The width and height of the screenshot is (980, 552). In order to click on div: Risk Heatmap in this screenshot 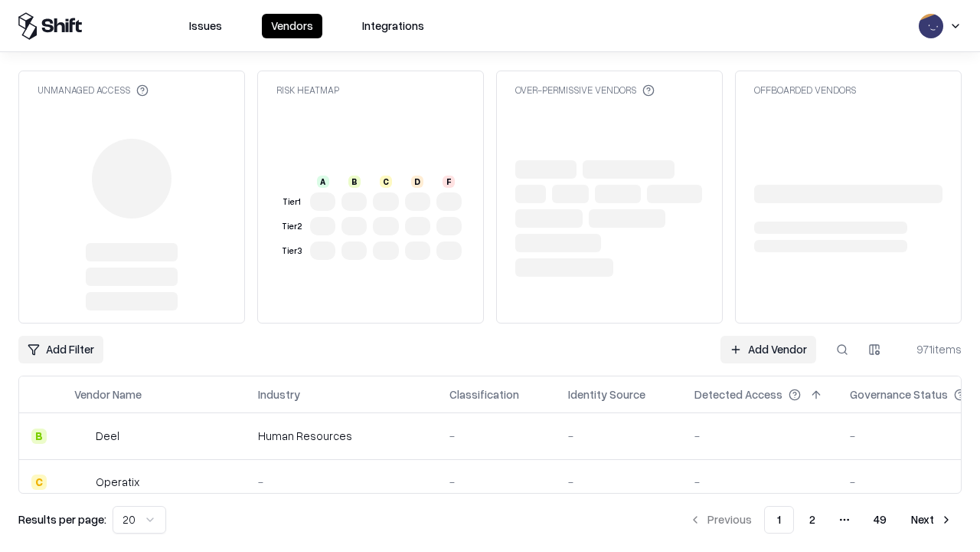, I will do `click(308, 89)`.